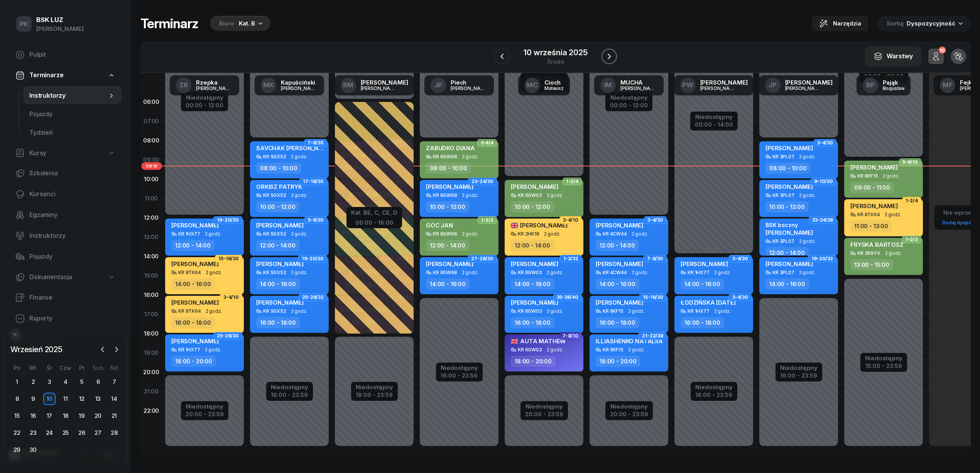 This screenshot has width=980, height=473. Describe the element at coordinates (823, 181) in the screenshot. I see `span: 9-10/30` at that location.